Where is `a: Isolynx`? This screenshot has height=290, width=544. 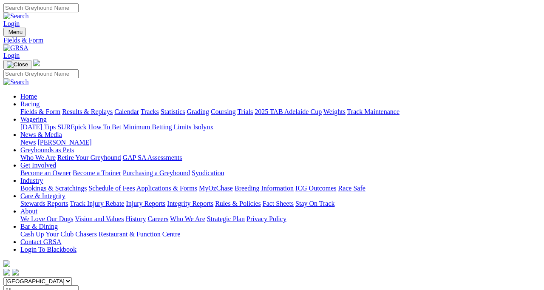 a: Isolynx is located at coordinates (203, 127).